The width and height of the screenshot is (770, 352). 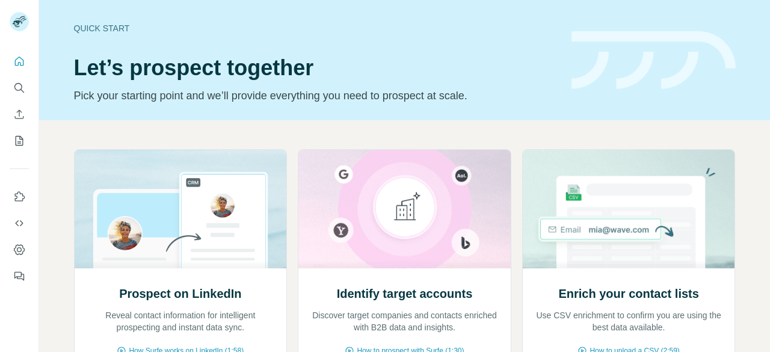 What do you see at coordinates (180, 321) in the screenshot?
I see `p: Reveal contact information for intelligent prospecting and instant data sync.` at bounding box center [180, 321].